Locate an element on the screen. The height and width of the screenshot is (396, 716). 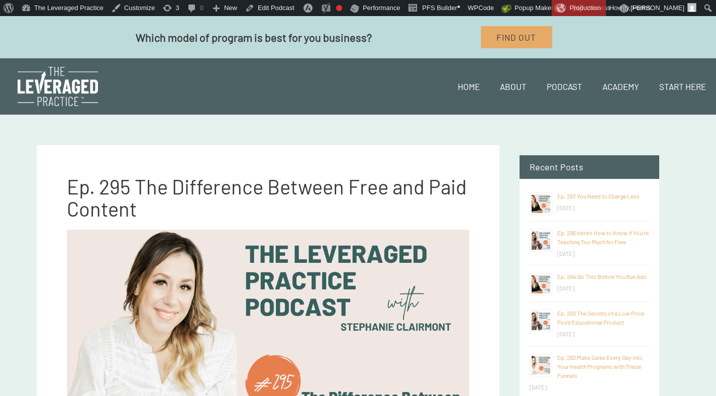
h2: Recent Posts is located at coordinates (589, 167).